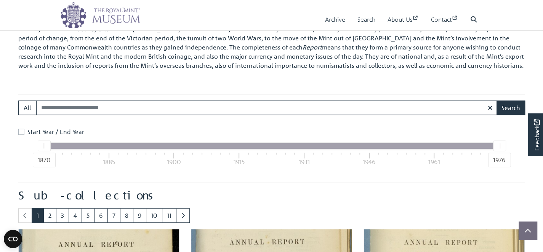  I want to click on div: 1915, so click(239, 162).